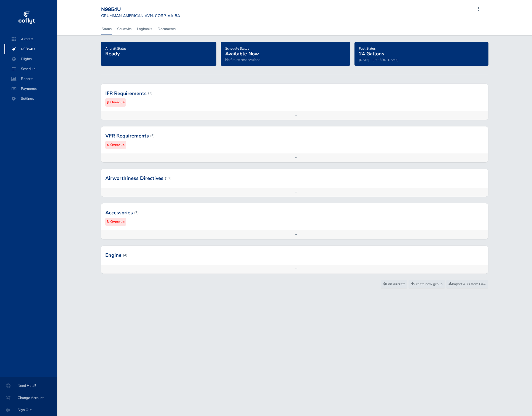 This screenshot has width=532, height=416. What do you see at coordinates (31, 79) in the screenshot?
I see `span: Reports` at bounding box center [31, 79].